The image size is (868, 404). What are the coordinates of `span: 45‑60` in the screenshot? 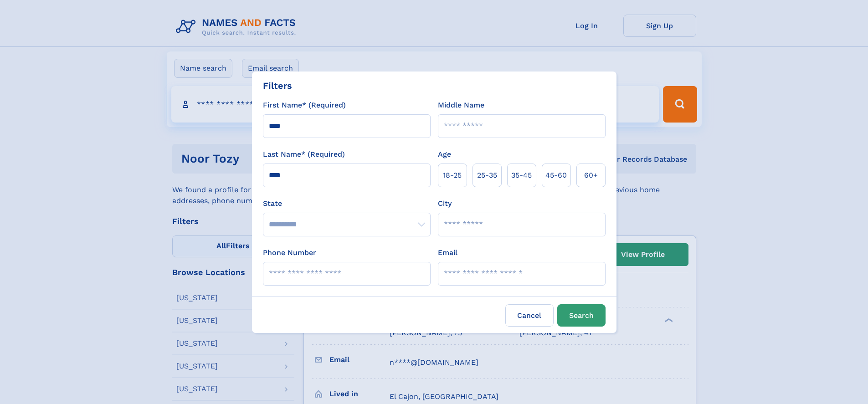 It's located at (556, 175).